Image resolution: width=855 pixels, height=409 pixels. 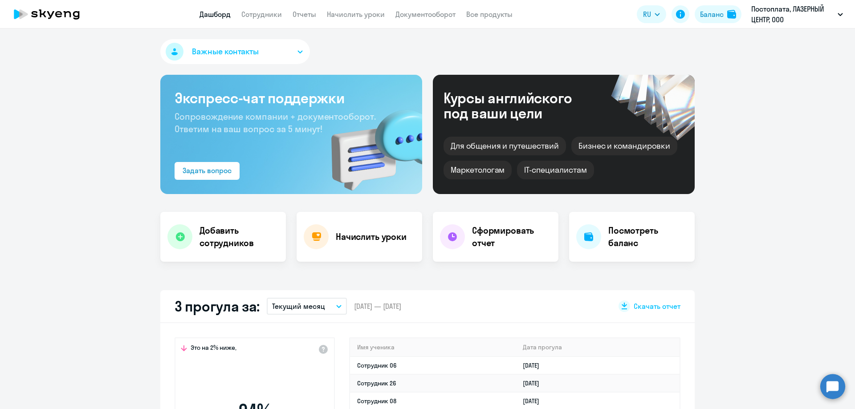 What do you see at coordinates (651, 14) in the screenshot?
I see `button: RU` at bounding box center [651, 14].